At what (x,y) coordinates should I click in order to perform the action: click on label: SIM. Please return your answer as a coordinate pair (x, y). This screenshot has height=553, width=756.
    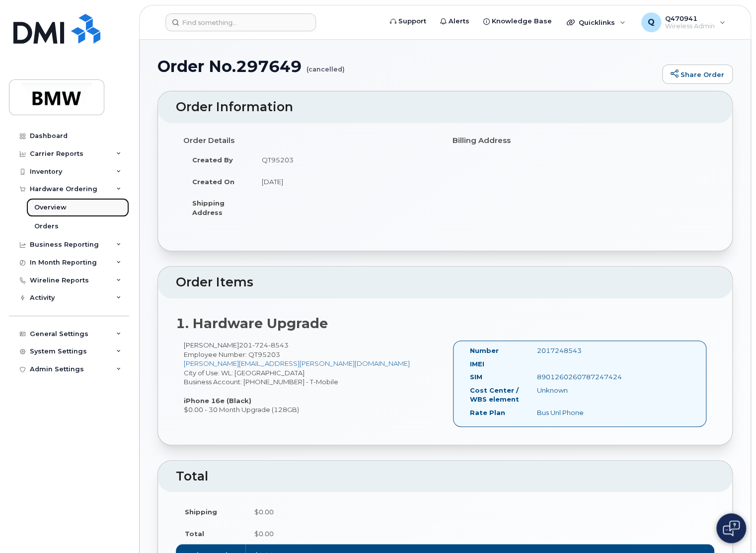
    Looking at the image, I should click on (476, 377).